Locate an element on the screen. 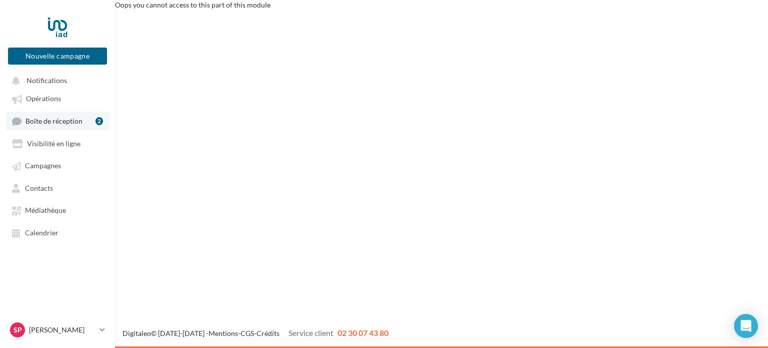  button: Nouvelle campagne is located at coordinates (58, 56).